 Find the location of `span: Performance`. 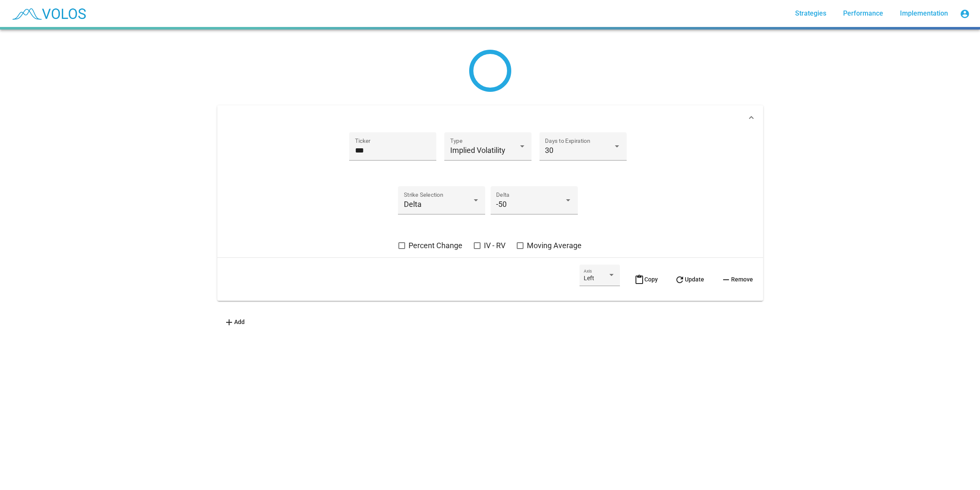

span: Performance is located at coordinates (863, 13).